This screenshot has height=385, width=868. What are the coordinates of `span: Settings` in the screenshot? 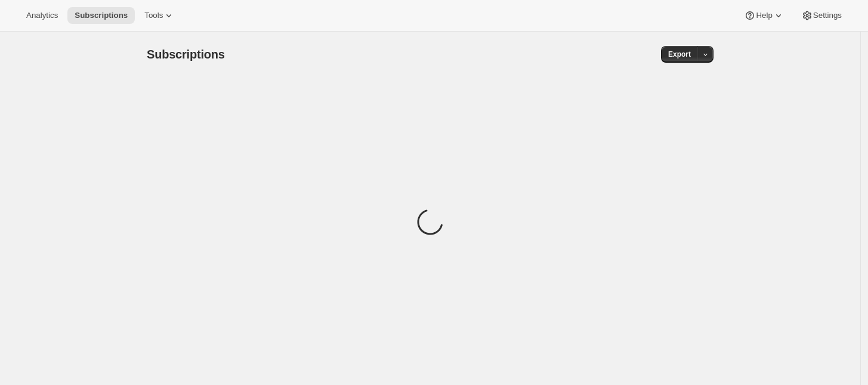 It's located at (828, 15).